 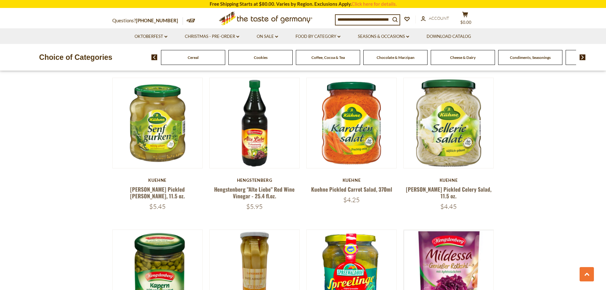 What do you see at coordinates (439, 18) in the screenshot?
I see `span: Account` at bounding box center [439, 18].